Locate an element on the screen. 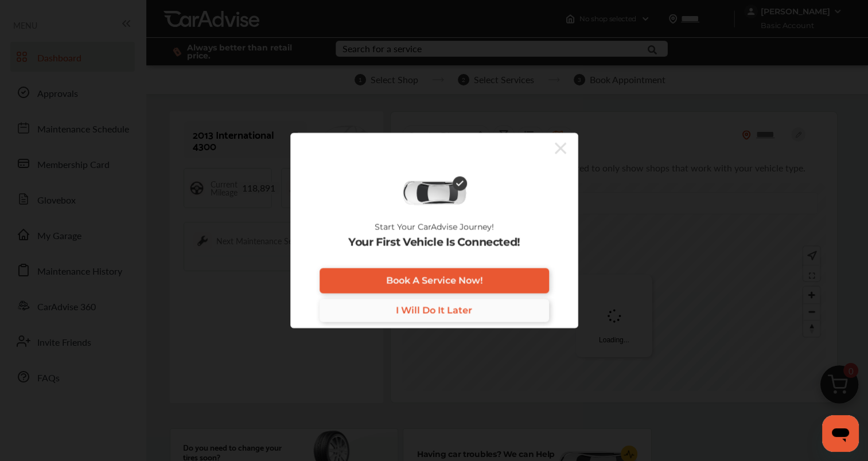 The image size is (868, 461). a: Book A Service Now! is located at coordinates (434, 281).